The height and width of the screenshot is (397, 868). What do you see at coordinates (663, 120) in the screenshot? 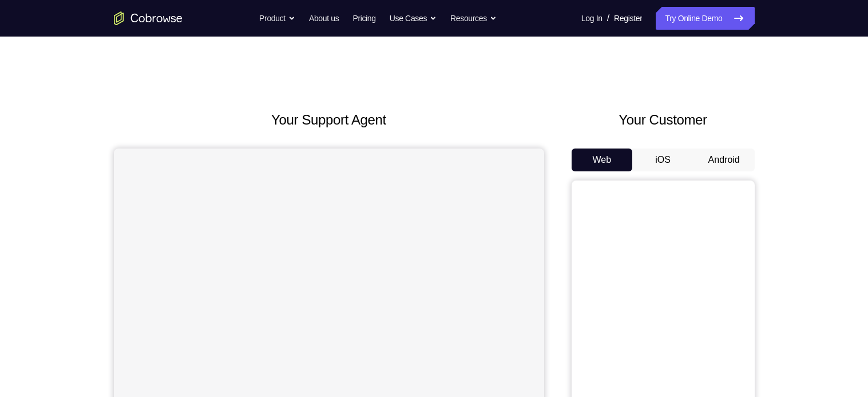
I see `h2: Your Customer` at bounding box center [663, 120].